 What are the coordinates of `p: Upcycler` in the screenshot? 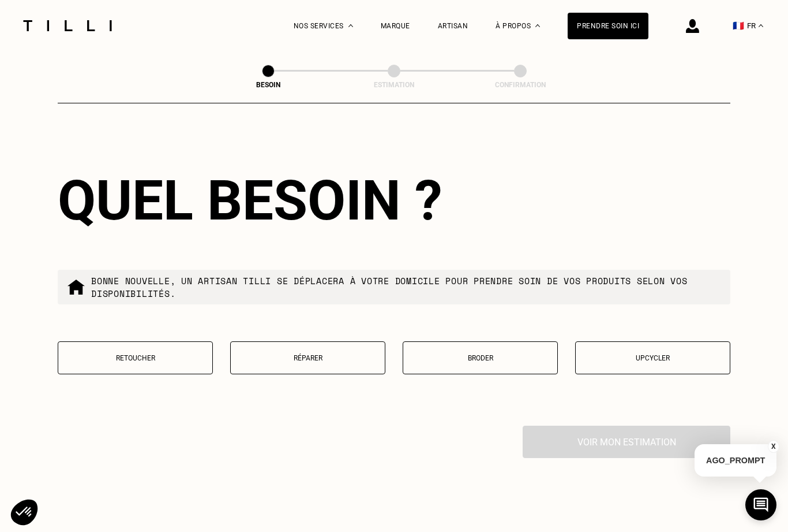 It's located at (653, 358).